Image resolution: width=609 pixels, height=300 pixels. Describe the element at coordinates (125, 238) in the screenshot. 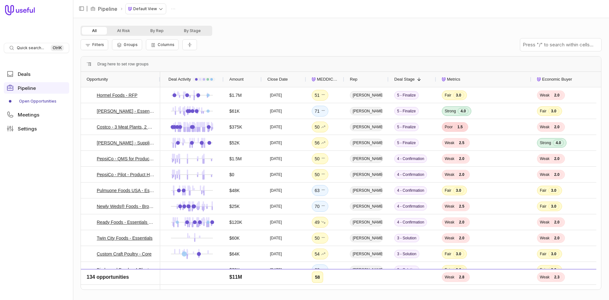

I see `a: Twin City Foods - Essentials` at that location.